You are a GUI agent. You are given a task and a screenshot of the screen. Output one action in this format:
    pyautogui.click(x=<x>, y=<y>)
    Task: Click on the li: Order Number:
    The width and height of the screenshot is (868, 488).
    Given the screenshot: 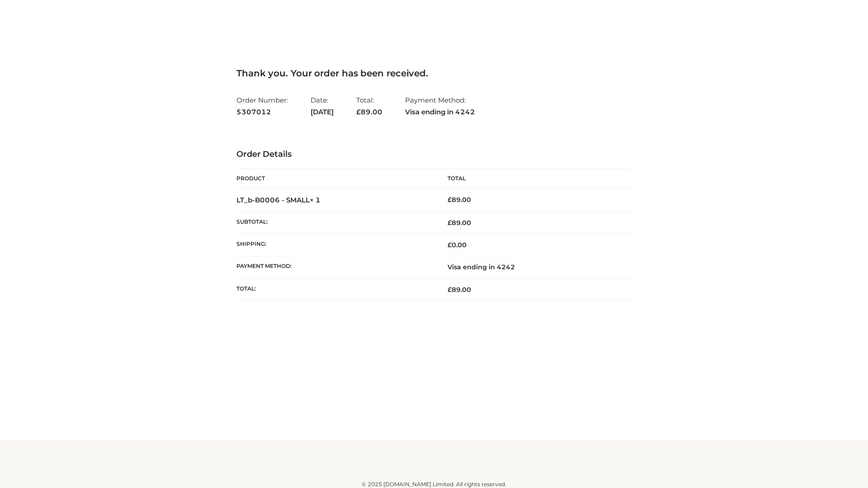 What is the action you would take?
    pyautogui.click(x=262, y=106)
    